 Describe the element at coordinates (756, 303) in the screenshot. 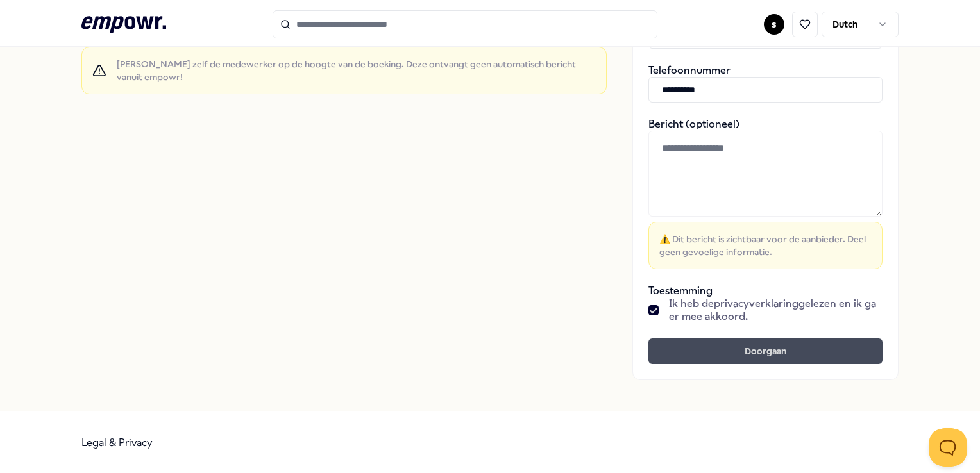

I see `a: privacyverklaring` at that location.